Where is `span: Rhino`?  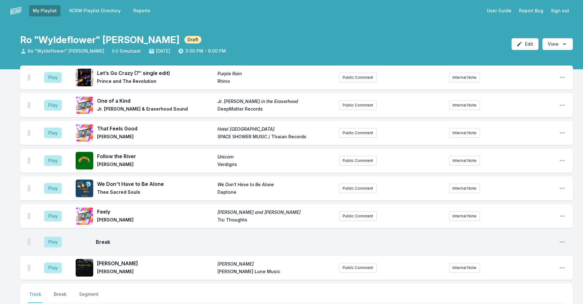 span: Rhino is located at coordinates (276, 82).